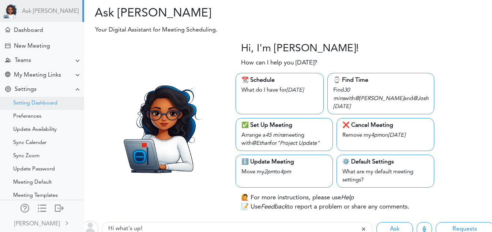 Image resolution: width=492 pixels, height=232 pixels. I want to click on div: Arrange a meeting with for, so click(284, 139).